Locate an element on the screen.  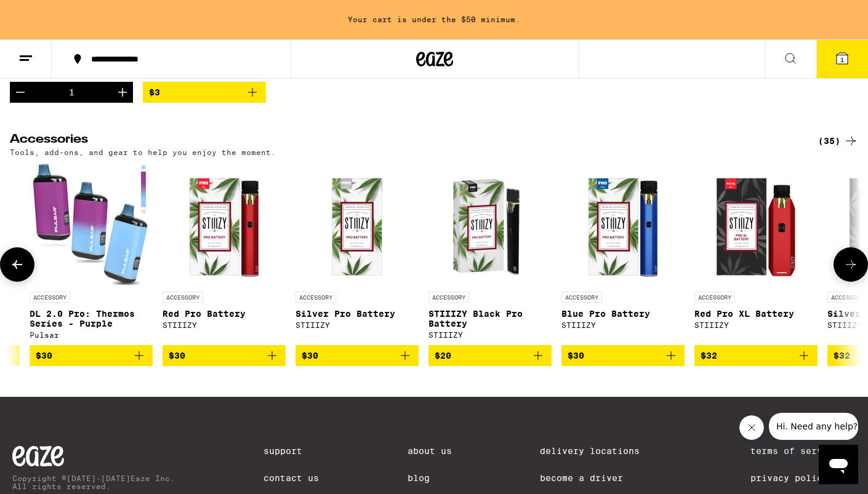
h2: Accessories is located at coordinates (404, 141).